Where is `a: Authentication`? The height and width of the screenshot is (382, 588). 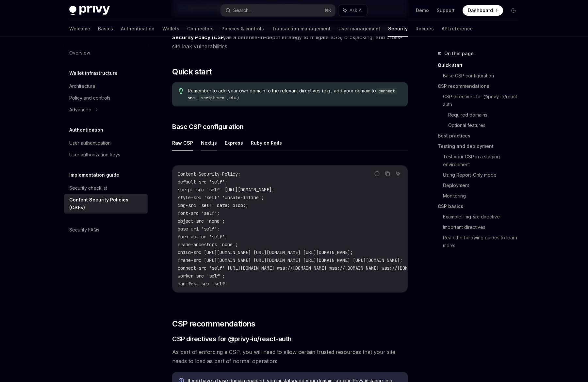 a: Authentication is located at coordinates (137, 28).